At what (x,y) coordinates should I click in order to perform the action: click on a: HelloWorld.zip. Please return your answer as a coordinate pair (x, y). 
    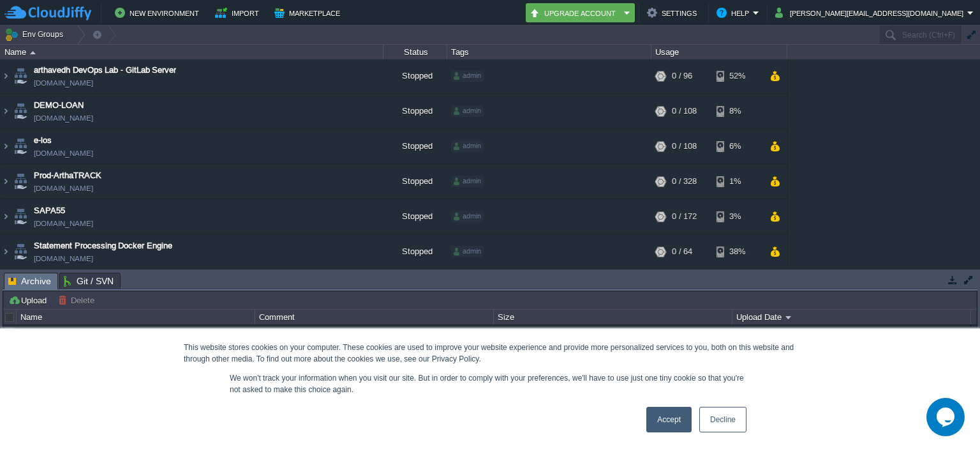
    Looking at the image, I should click on (46, 332).